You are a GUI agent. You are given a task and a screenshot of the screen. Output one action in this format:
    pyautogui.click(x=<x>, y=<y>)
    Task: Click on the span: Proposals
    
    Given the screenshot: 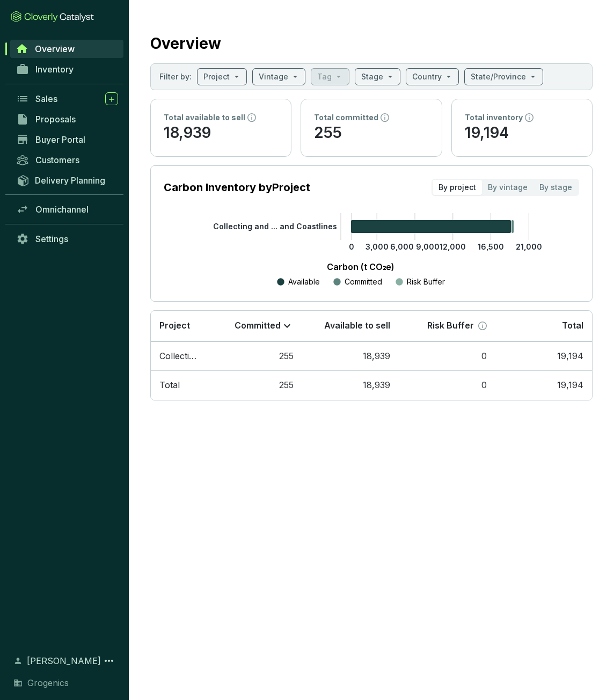 What is the action you would take?
    pyautogui.click(x=55, y=119)
    